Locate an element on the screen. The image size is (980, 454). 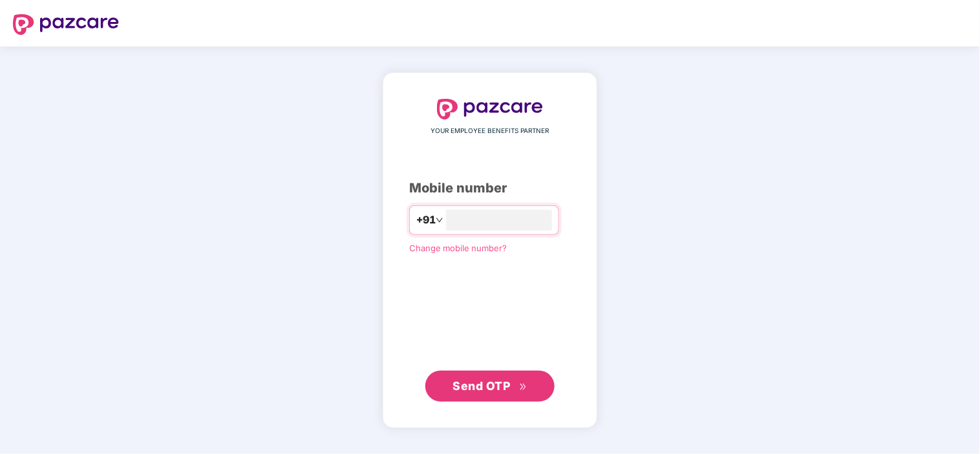
span: down is located at coordinates (439, 220).